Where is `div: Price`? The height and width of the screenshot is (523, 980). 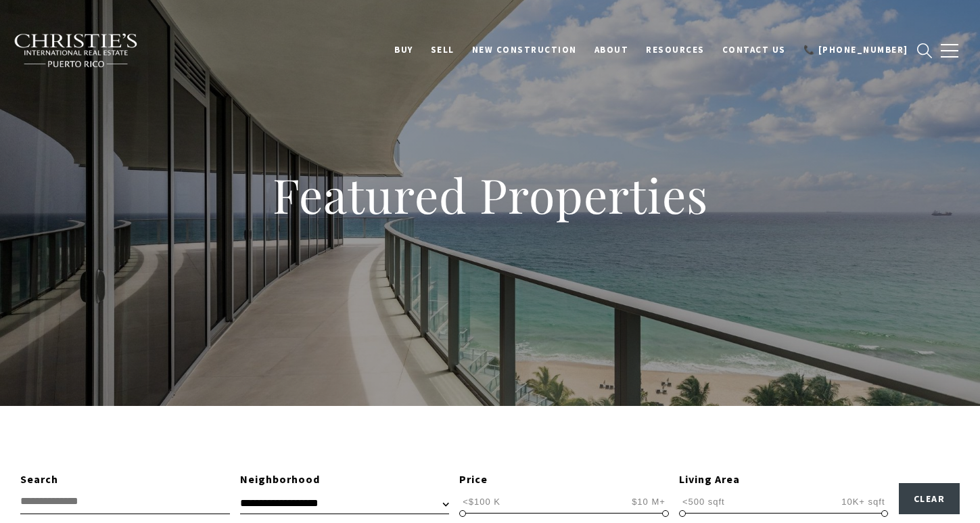 div: Price is located at coordinates (564, 479).